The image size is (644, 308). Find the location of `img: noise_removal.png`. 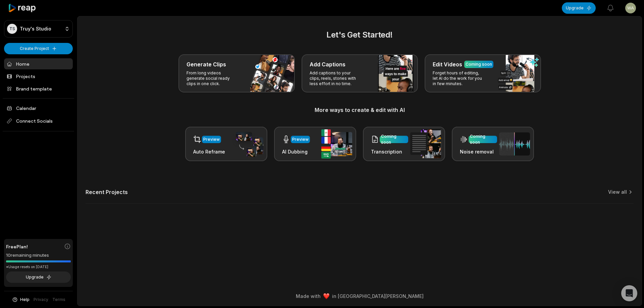

img: noise_removal.png is located at coordinates (515, 144).